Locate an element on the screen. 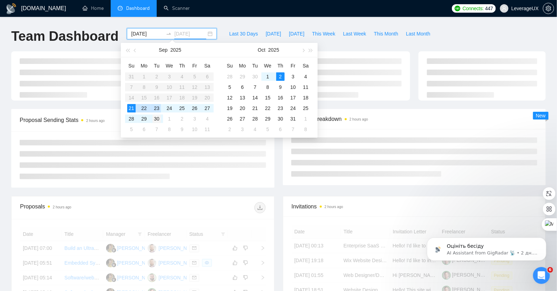  td: 2025-10-18 is located at coordinates (306, 98).